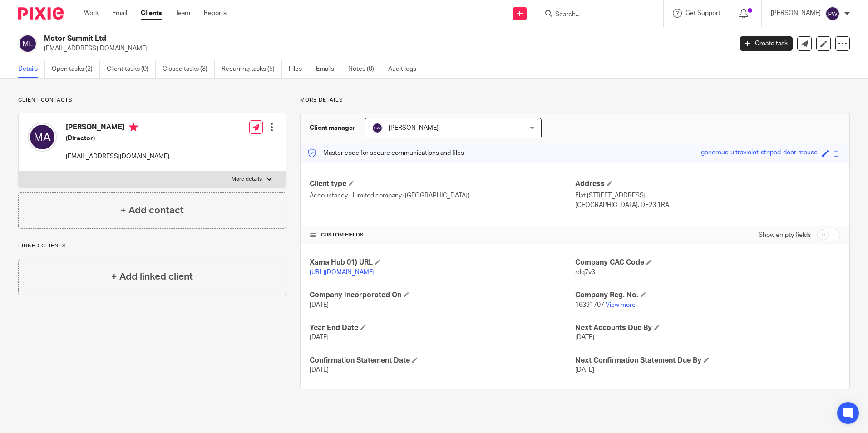 The image size is (868, 433). What do you see at coordinates (215, 13) in the screenshot?
I see `a: Reports` at bounding box center [215, 13].